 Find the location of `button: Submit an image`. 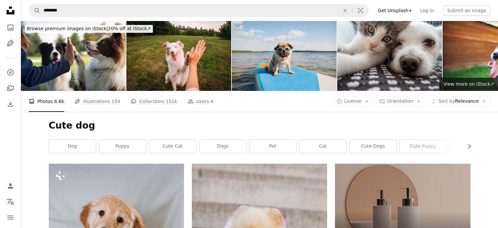

button: Submit an image is located at coordinates (467, 10).